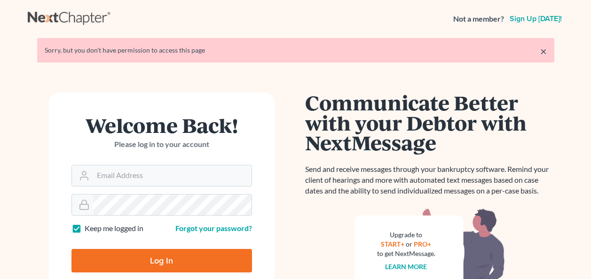 This screenshot has width=591, height=279. Describe the element at coordinates (406, 235) in the screenshot. I see `div: Upgrade to` at that location.